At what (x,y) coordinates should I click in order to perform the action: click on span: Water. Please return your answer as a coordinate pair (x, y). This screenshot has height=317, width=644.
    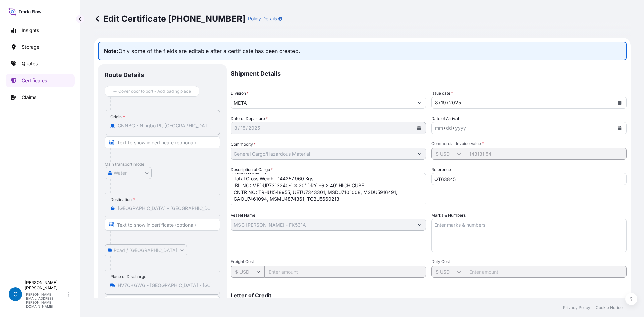
    Looking at the image, I should click on (120, 173).